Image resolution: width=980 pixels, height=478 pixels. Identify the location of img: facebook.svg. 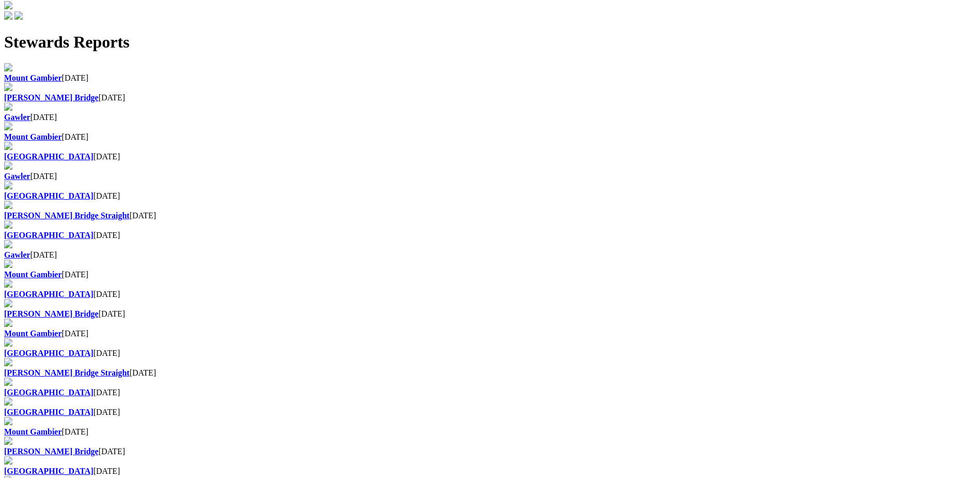
(8, 15).